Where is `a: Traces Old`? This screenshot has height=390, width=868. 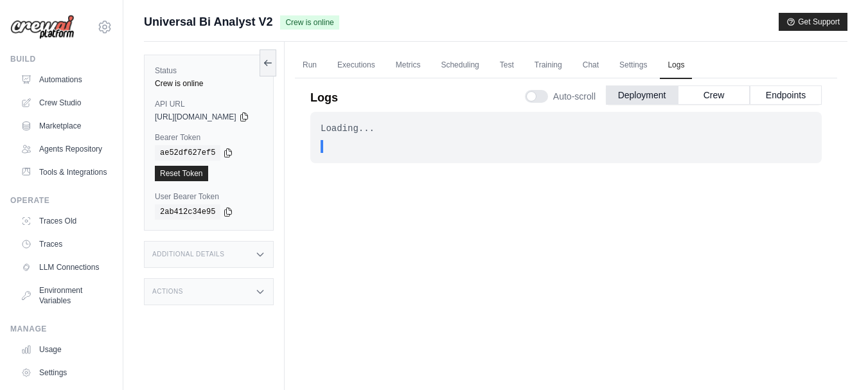
a: Traces Old is located at coordinates (64, 221).